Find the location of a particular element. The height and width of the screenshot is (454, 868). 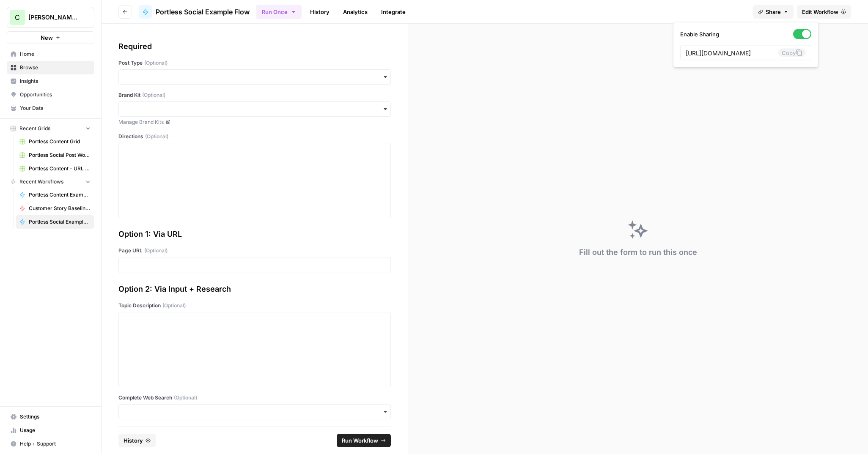

a: Portless Content Grid is located at coordinates (55, 141).